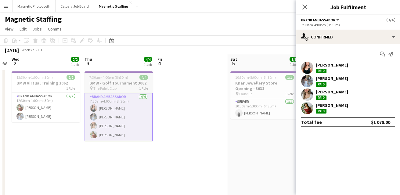 The image size is (400, 195). I want to click on span: 5, so click(233, 63).